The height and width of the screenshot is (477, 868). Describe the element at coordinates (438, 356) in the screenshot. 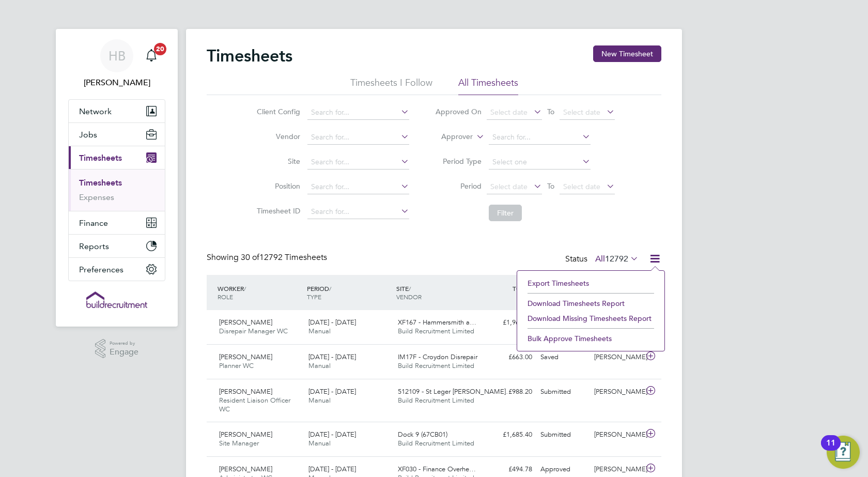

I see `span: IM17F - Croydon Disrepair` at that location.